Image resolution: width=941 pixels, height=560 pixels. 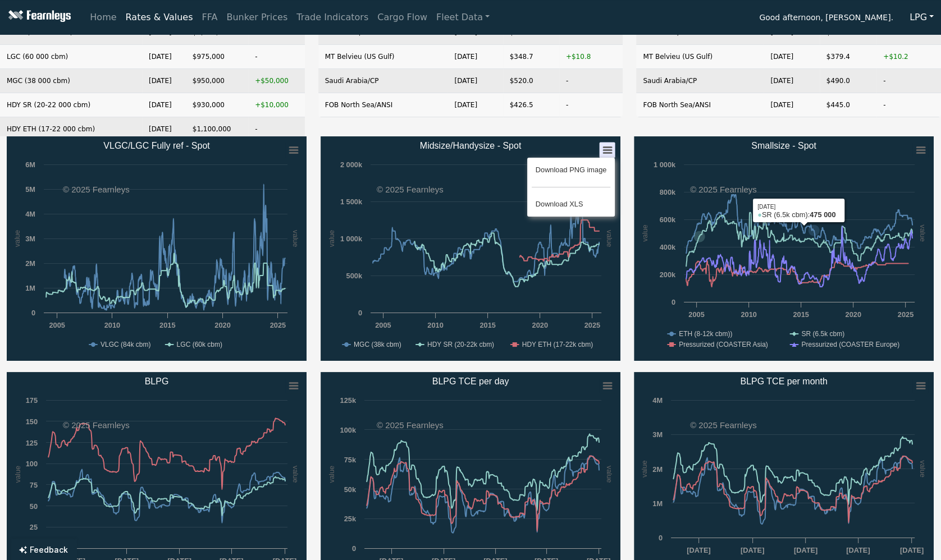 I want to click on text: BLPG, so click(x=156, y=381).